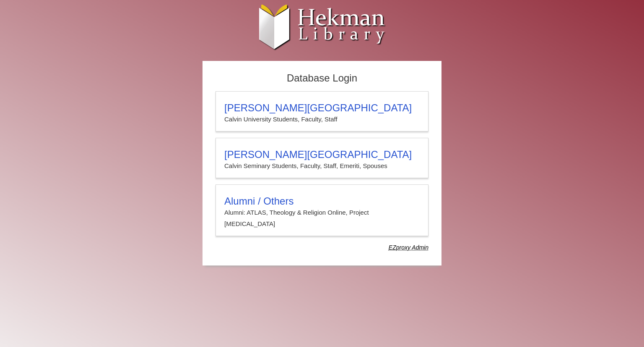  What do you see at coordinates (322, 166) in the screenshot?
I see `p: Calvin Seminary Students, Faculty, Staff, Emeriti, Spouses` at bounding box center [322, 166].